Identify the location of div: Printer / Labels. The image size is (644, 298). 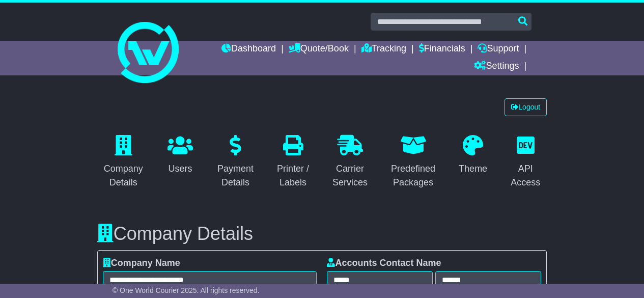
(293, 176).